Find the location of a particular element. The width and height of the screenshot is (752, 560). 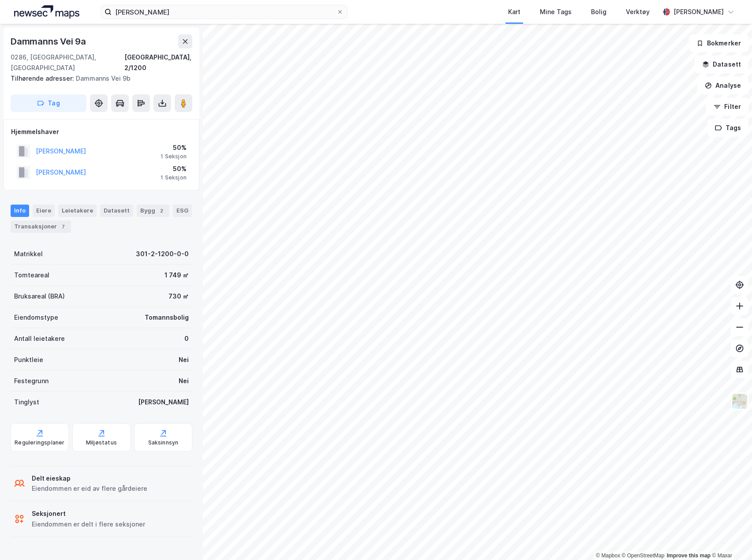

a: Improve this map is located at coordinates (689, 556).